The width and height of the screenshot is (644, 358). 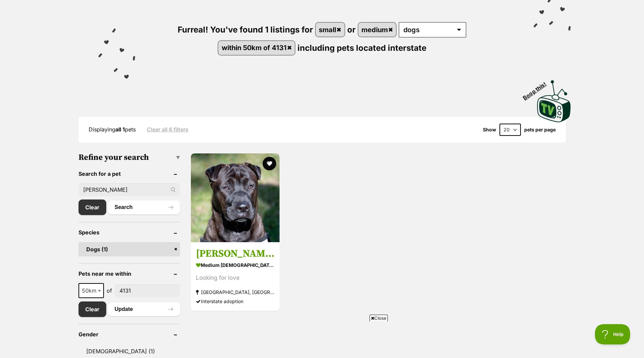 I want to click on header: Search for a pet, so click(x=129, y=173).